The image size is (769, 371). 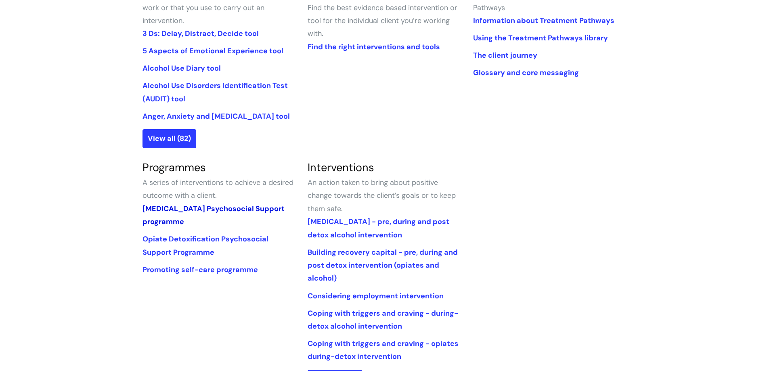 What do you see at coordinates (374, 47) in the screenshot?
I see `a: Find the right interventions and tools` at bounding box center [374, 47].